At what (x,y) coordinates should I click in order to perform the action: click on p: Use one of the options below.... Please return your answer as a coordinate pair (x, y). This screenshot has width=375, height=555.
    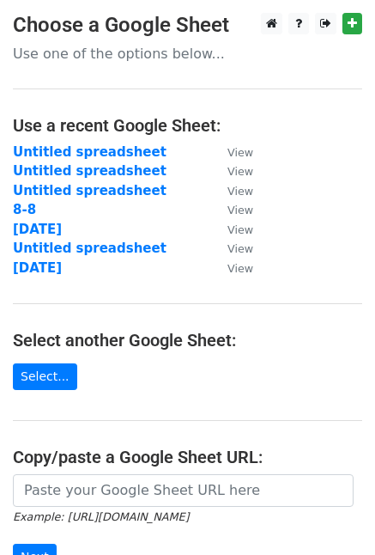
    Looking at the image, I should click on (187, 53).